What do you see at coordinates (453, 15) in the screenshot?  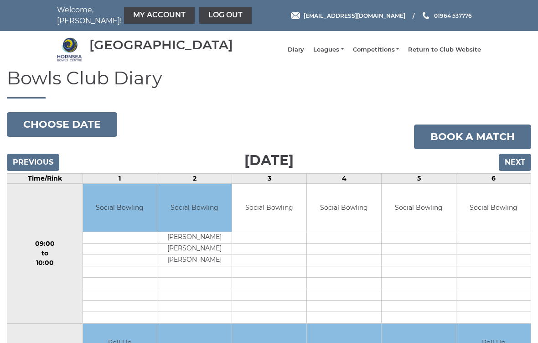 I see `span: 01964 537776` at bounding box center [453, 15].